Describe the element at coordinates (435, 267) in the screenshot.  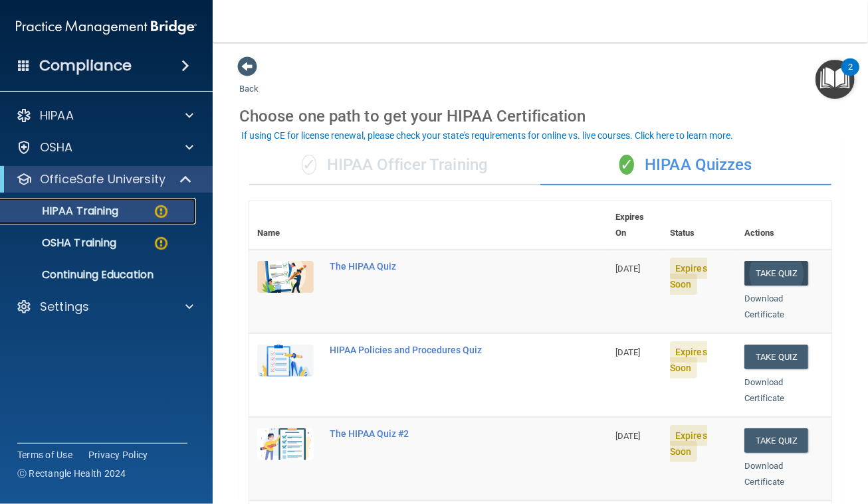
I see `div: The HIPAA Quiz` at that location.